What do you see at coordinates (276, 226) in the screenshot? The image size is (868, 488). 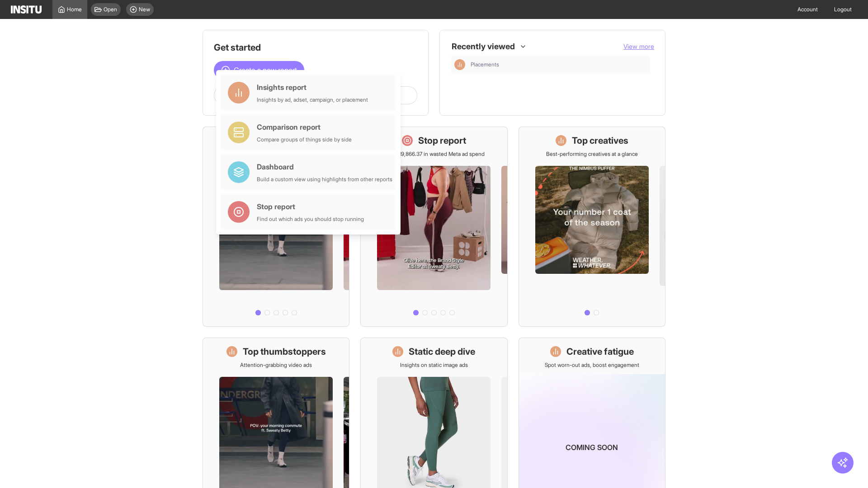 I see `a: What's live nowSee all active ads instantly` at bounding box center [276, 226].